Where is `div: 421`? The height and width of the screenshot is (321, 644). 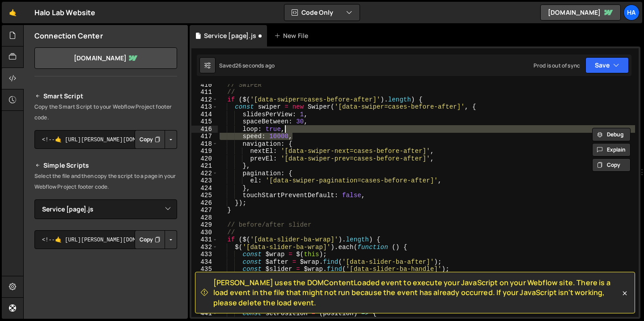
div: 421 is located at coordinates (205, 166).